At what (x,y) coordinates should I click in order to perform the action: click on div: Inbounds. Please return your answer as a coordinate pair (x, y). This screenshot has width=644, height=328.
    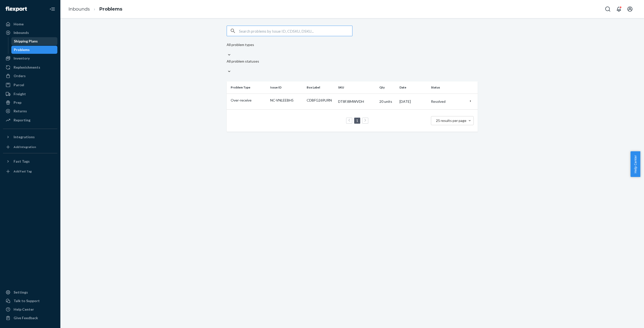
    Looking at the image, I should click on (21, 33).